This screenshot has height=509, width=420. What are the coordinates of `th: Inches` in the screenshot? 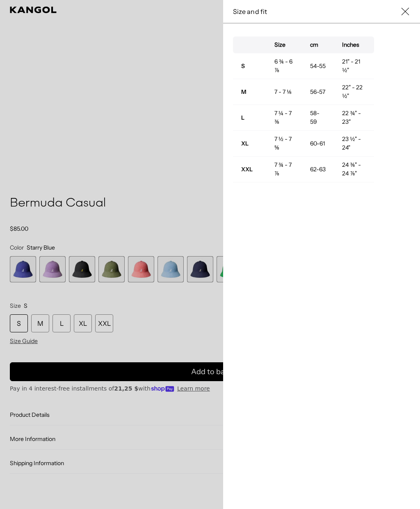 It's located at (354, 45).